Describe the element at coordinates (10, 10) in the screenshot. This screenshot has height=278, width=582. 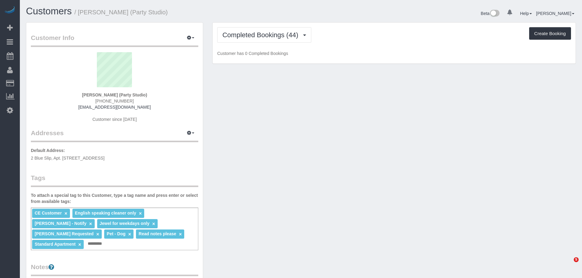
I see `a: Automaid Logo` at that location.